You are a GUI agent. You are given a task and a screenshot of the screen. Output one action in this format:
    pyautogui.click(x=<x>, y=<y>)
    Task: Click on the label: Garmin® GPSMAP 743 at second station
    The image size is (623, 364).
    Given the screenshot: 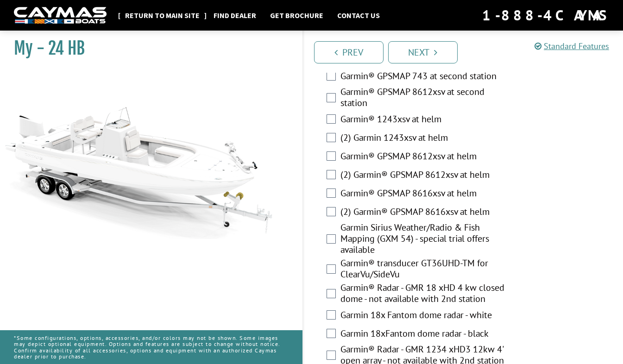 What is the action you would take?
    pyautogui.click(x=425, y=77)
    